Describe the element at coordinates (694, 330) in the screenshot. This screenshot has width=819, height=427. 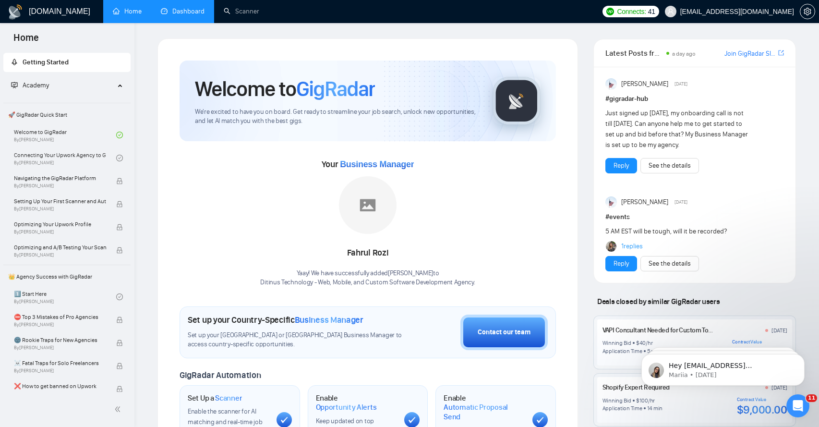
I see `a: VAPI Consultant Needed for Custom Tools and Prompt Engineering` at that location.